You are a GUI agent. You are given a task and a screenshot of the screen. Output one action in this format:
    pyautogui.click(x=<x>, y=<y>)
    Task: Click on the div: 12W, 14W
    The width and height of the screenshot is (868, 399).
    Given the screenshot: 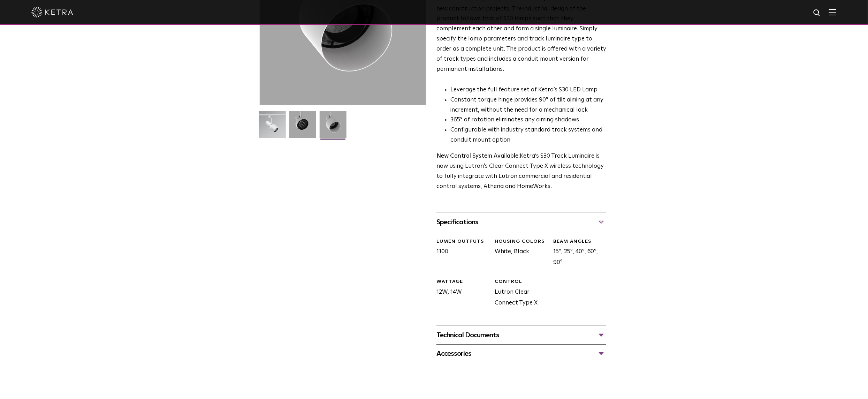 What is the action you would take?
    pyautogui.click(x=460, y=293)
    